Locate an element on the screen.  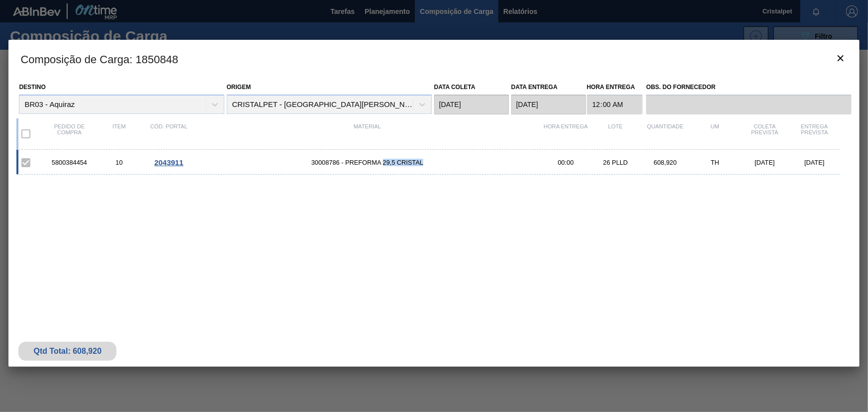
div: Quantidade is located at coordinates (665, 134).